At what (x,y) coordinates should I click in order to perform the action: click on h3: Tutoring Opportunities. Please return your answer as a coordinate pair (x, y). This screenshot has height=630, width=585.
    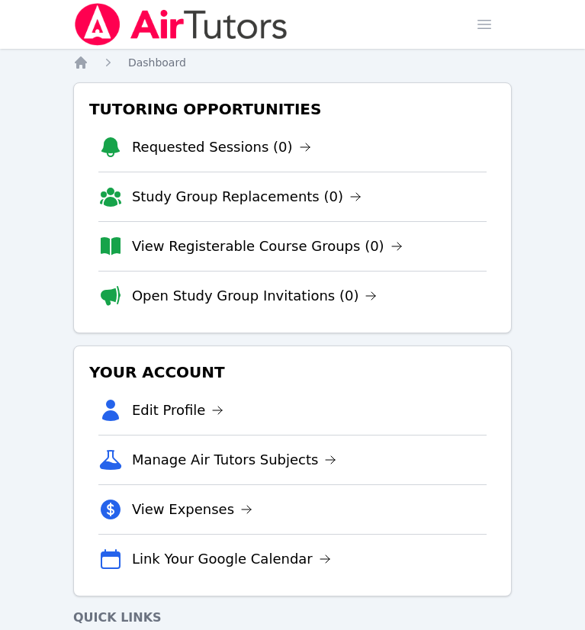
    Looking at the image, I should click on (292, 109).